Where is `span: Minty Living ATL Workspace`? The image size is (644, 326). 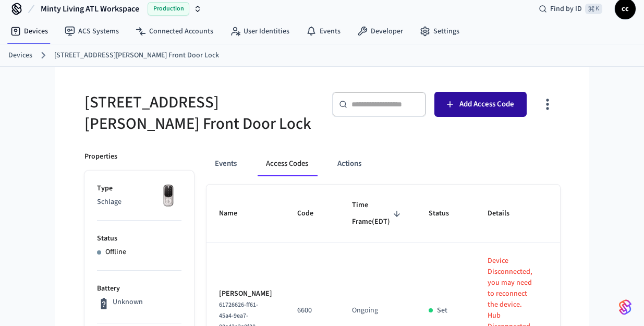 span: Minty Living ATL Workspace is located at coordinates (90, 9).